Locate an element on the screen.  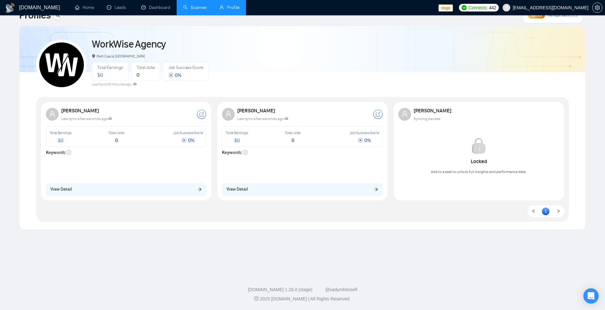
span: stage is located at coordinates (446, 8).